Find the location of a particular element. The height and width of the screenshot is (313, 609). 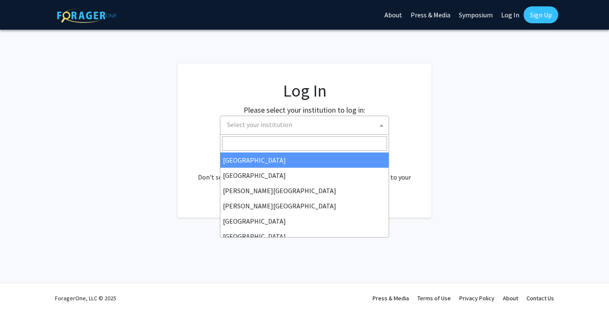

div: No account? . Don't see your institution? about bringing ForagerOne to your institution. is located at coordinates (305, 172).